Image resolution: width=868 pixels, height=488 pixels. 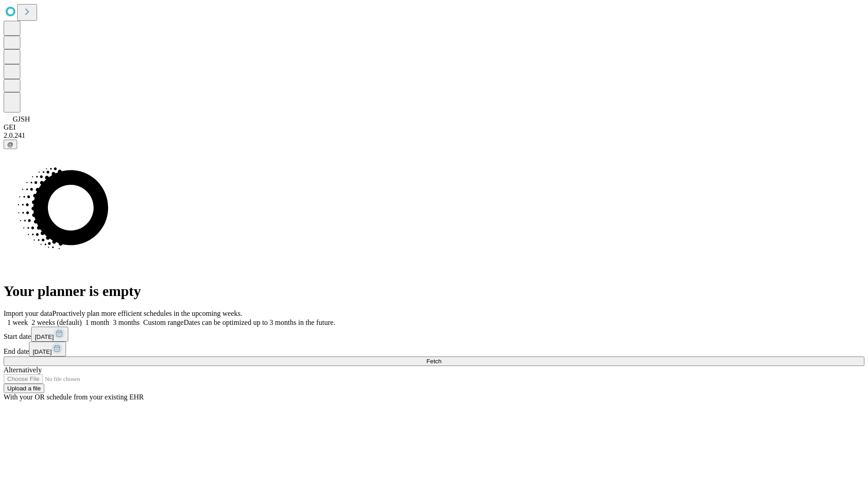 I want to click on div: 2.0.241, so click(x=434, y=136).